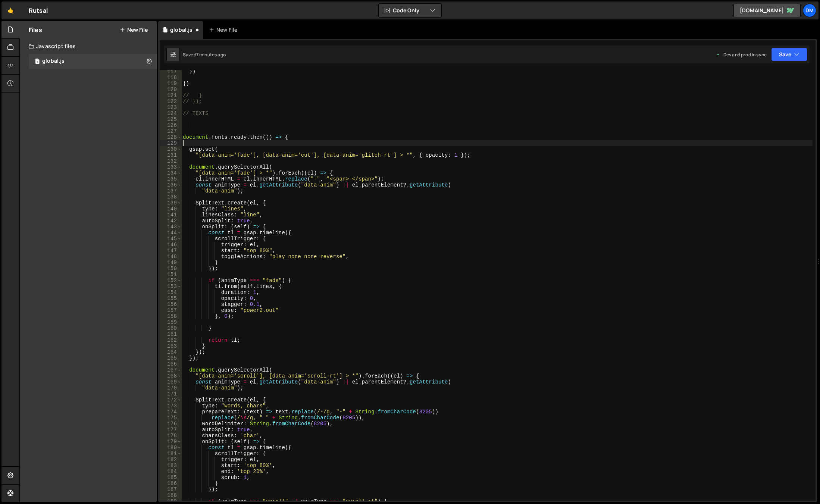 The image size is (820, 504). Describe the element at coordinates (170, 280) in the screenshot. I see `div: 152` at that location.